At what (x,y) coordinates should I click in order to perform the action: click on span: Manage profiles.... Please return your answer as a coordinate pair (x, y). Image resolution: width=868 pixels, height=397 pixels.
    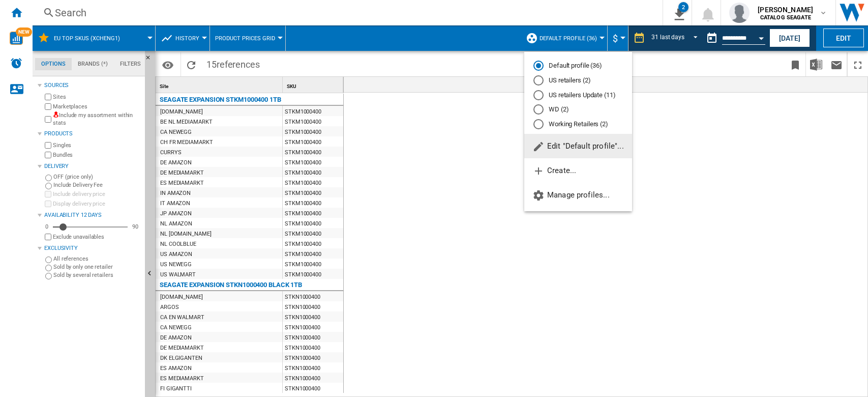
    Looking at the image, I should click on (571, 195).